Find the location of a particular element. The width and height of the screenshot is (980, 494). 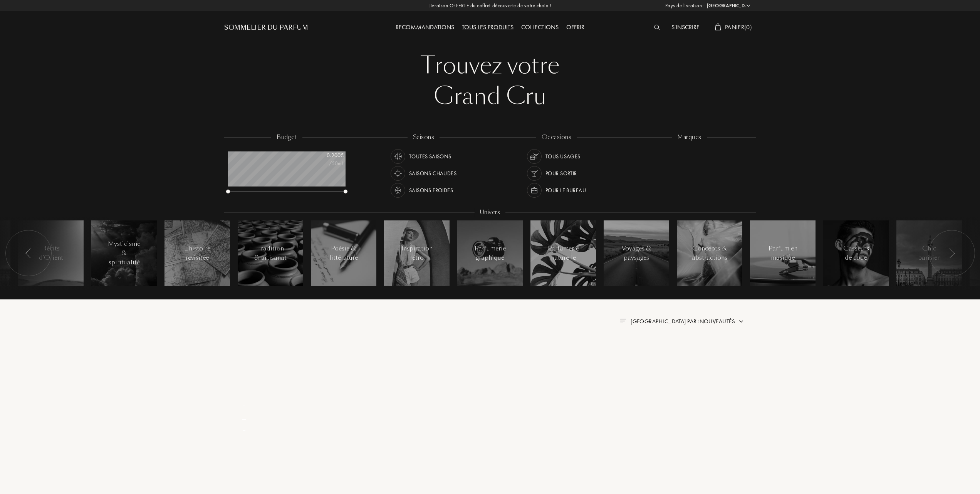

div: Trouvez votre is located at coordinates (490, 65).